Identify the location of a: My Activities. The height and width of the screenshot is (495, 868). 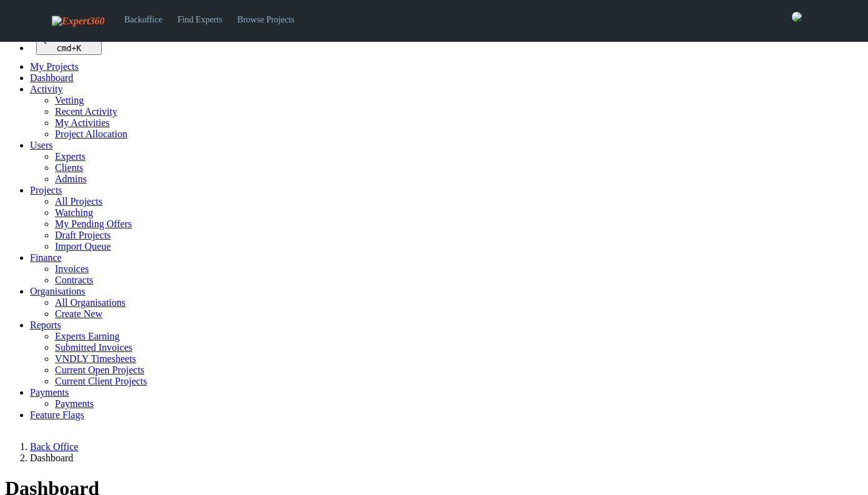
(82, 123).